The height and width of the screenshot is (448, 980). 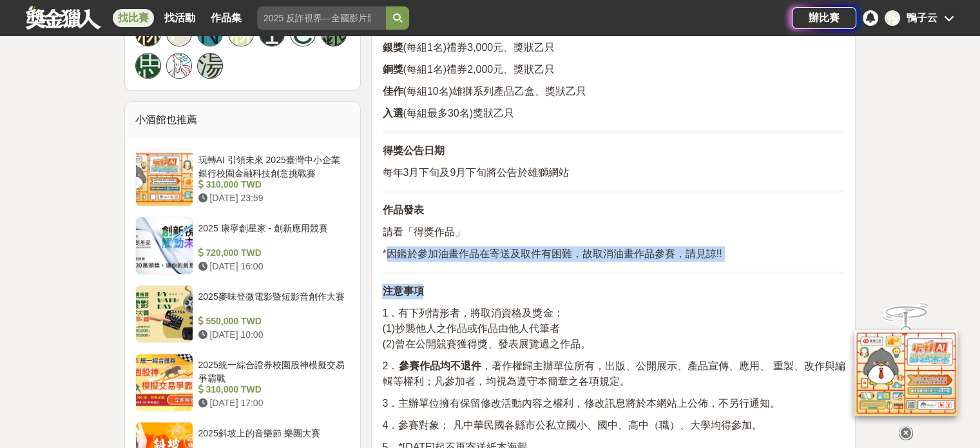 What do you see at coordinates (272, 302) in the screenshot?
I see `div: 2025麥味登微電影暨短影音創作大賽` at bounding box center [272, 302].